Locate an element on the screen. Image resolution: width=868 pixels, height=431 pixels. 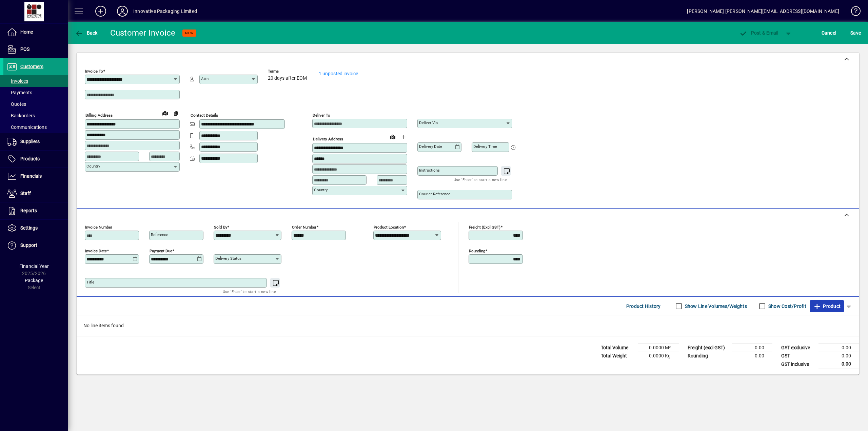
td: Freight (excl GST) is located at coordinates (709, 348).